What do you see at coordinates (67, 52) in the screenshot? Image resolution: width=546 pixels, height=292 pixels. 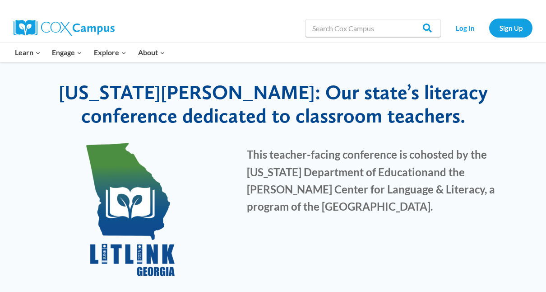 I see `span: Engage` at bounding box center [67, 52].